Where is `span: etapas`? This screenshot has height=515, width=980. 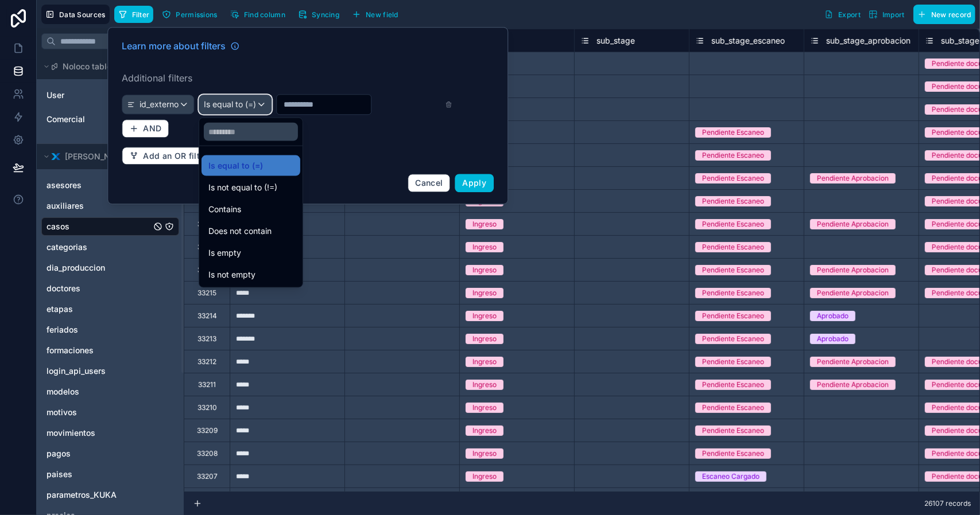 span: etapas is located at coordinates (60, 309).